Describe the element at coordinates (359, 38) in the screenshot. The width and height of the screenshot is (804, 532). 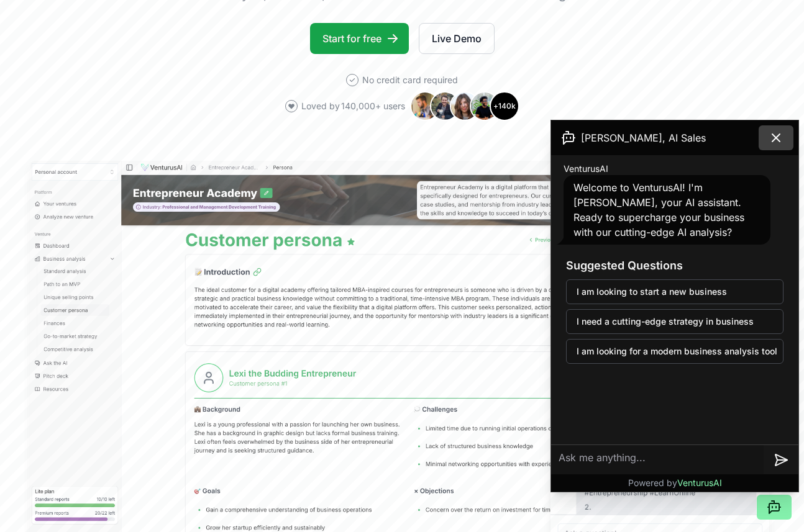
I see `a: Start for free` at that location.